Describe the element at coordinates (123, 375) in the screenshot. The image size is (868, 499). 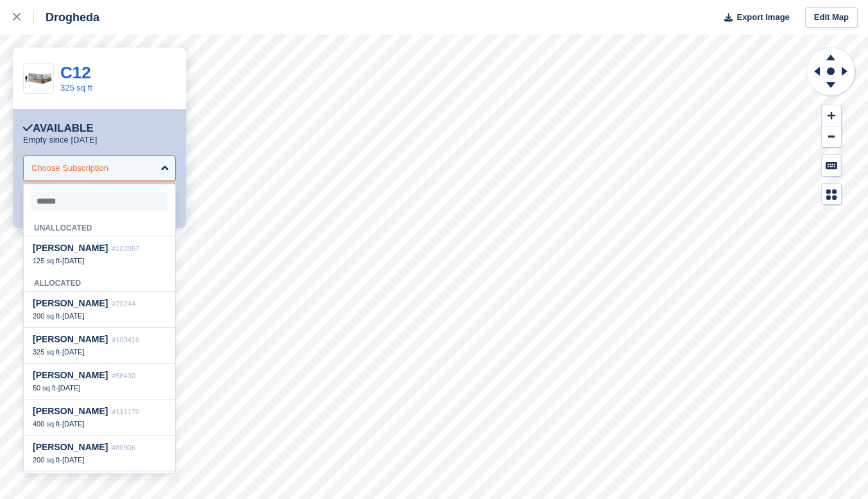
I see `span: #58430` at that location.